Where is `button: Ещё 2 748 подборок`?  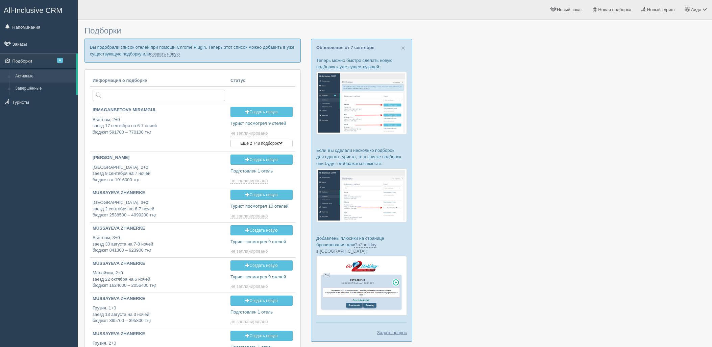 button: Ещё 2 748 подборок is located at coordinates (262, 143).